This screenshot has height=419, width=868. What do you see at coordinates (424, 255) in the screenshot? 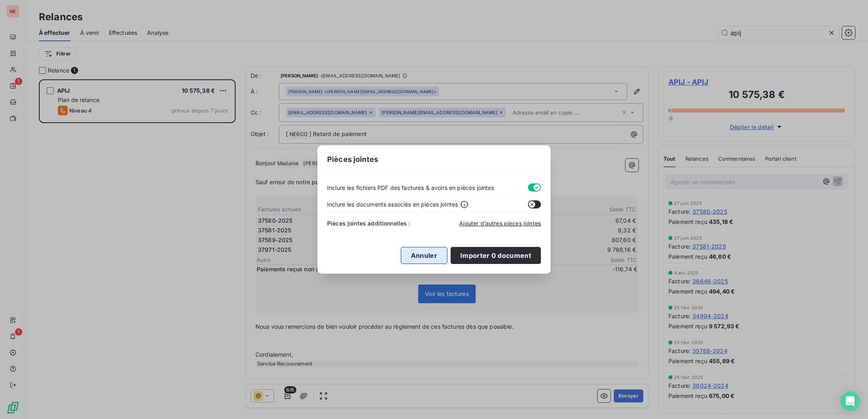
I see `button: Annuler` at bounding box center [424, 255].